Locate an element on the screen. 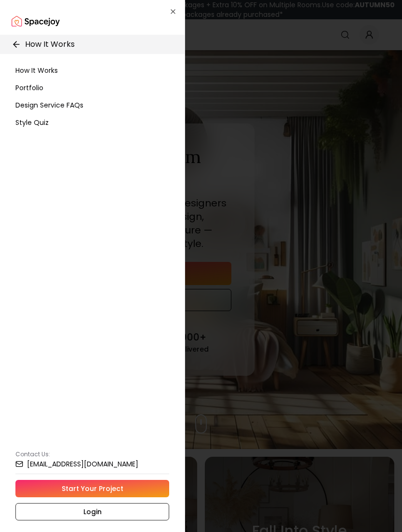 This screenshot has height=532, width=402. p: How It Works is located at coordinates (50, 45).